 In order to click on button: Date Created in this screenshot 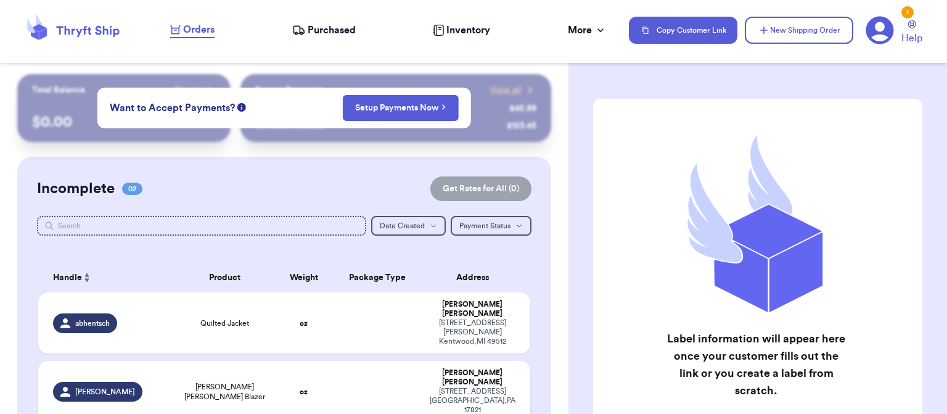, I will do `click(408, 226)`.